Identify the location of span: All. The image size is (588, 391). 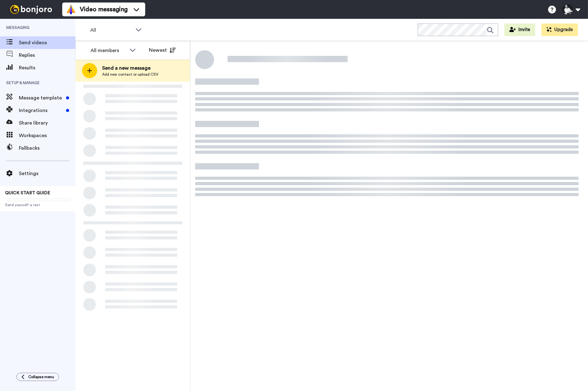
(111, 30).